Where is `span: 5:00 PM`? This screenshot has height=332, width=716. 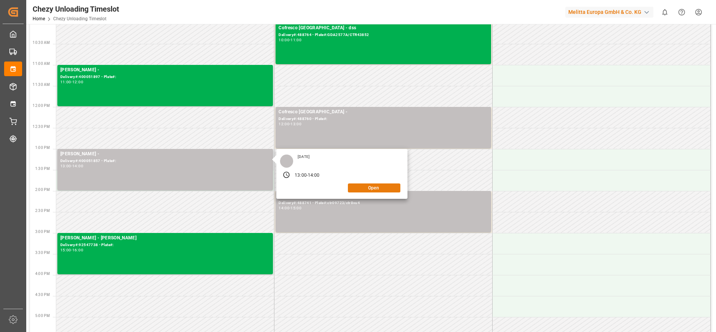
span: 5:00 PM is located at coordinates (42, 315).